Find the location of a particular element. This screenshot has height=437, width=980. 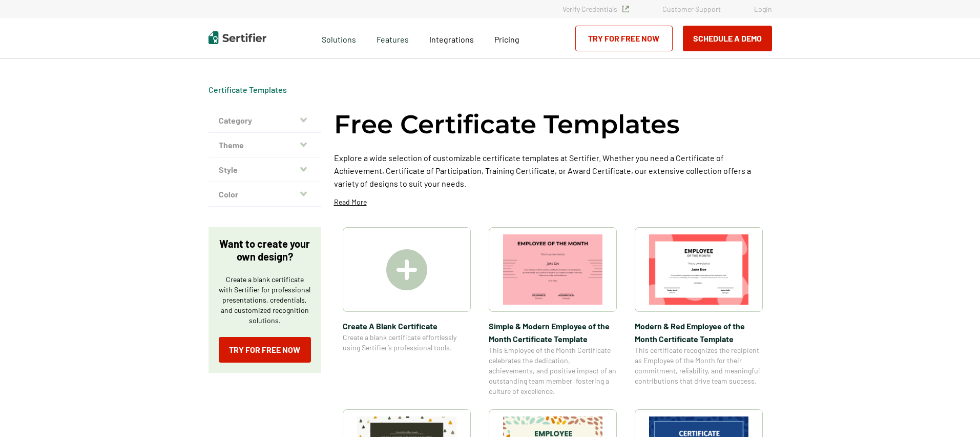

a: Customer Support is located at coordinates (691, 9).